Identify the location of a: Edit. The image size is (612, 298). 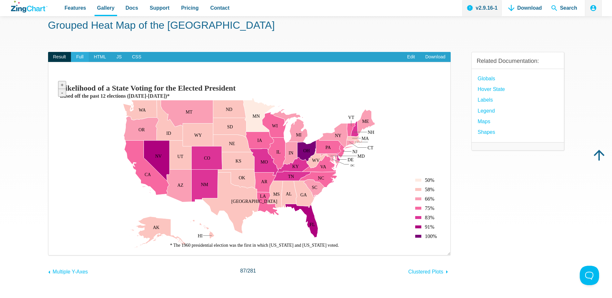
(411, 57).